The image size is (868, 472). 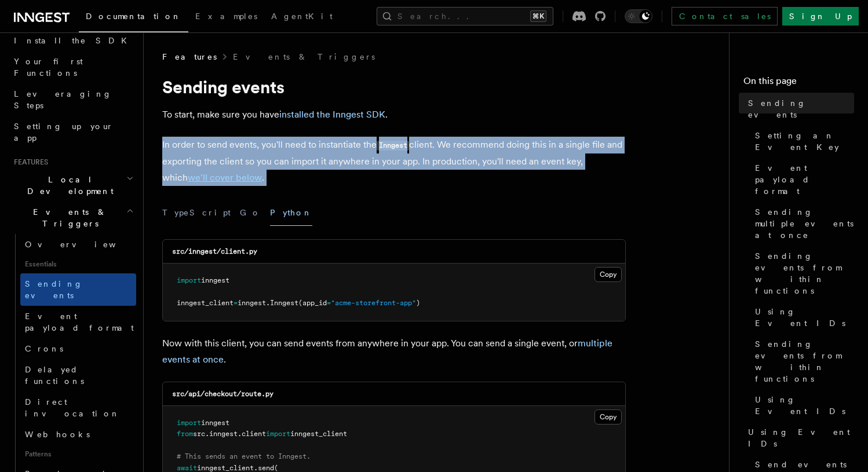 What do you see at coordinates (64, 132) in the screenshot?
I see `span: Setting up your app` at bounding box center [64, 132].